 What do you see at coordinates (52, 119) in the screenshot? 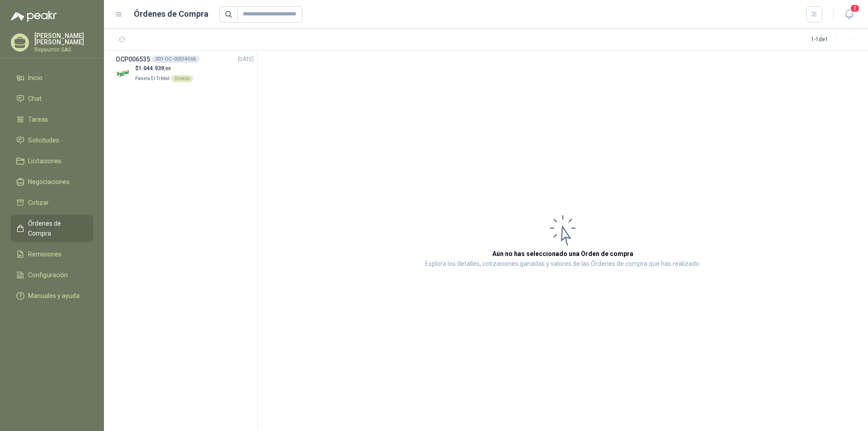
I see `a: Tareas` at bounding box center [52, 119].